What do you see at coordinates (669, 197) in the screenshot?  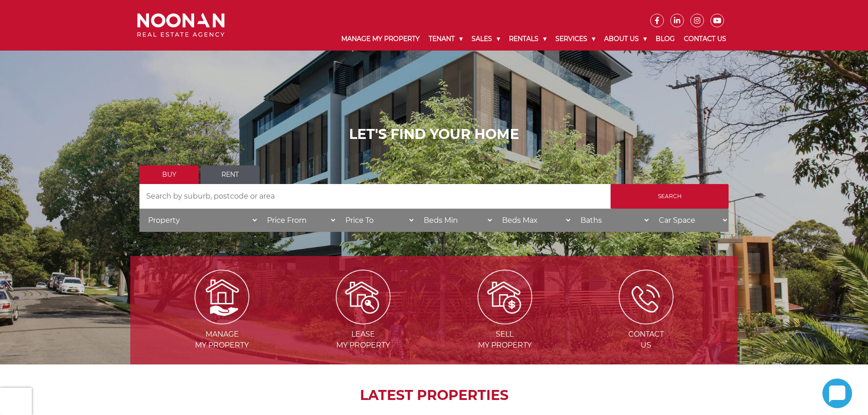 I see `input: Search` at bounding box center [669, 197].